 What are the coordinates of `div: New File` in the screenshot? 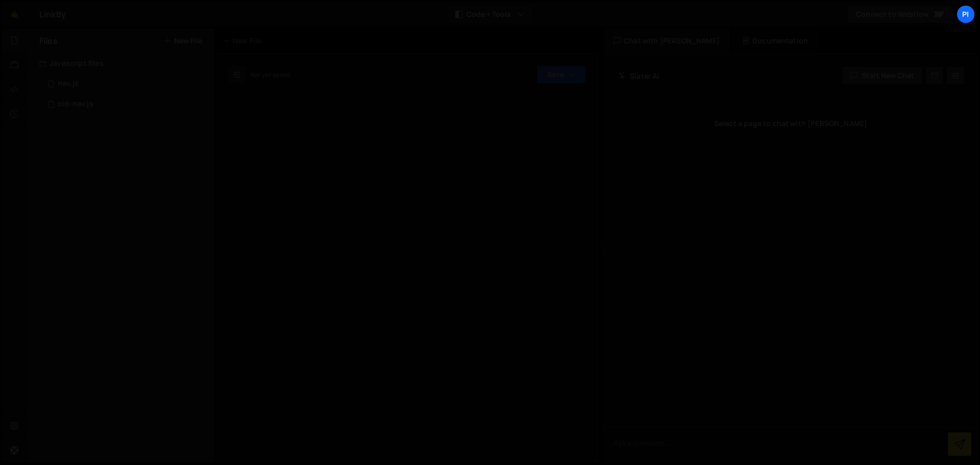 It's located at (244, 41).